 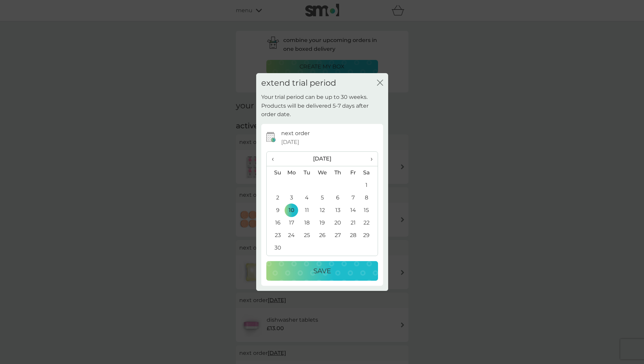 I want to click on th: Mo, so click(x=291, y=173).